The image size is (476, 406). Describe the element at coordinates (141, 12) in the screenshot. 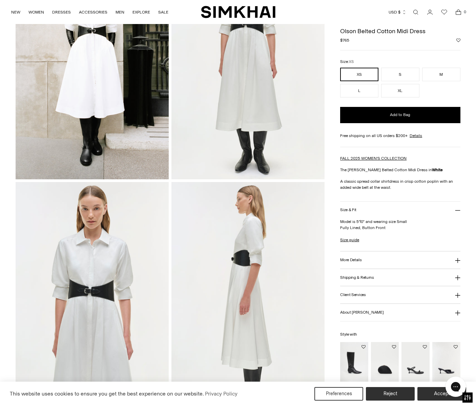

I see `a: EXPLORE` at that location.